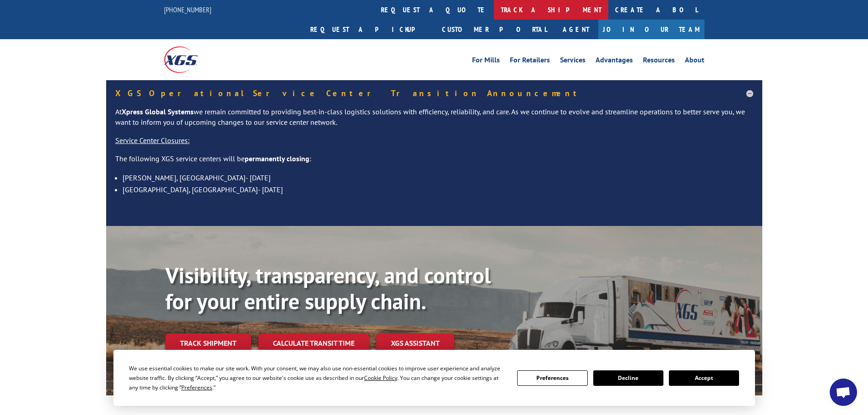 Image resolution: width=868 pixels, height=415 pixels. I want to click on a: Request a pickup, so click(369, 29).